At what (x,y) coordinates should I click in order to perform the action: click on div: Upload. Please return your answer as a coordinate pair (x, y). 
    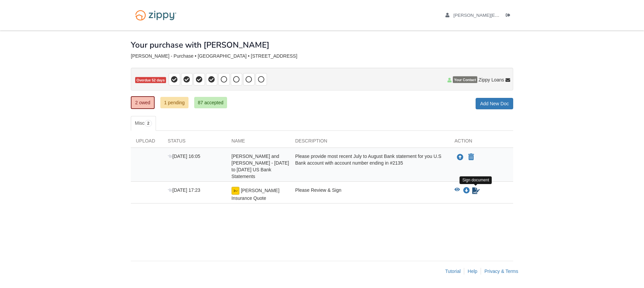
    Looking at the image, I should click on (147, 143).